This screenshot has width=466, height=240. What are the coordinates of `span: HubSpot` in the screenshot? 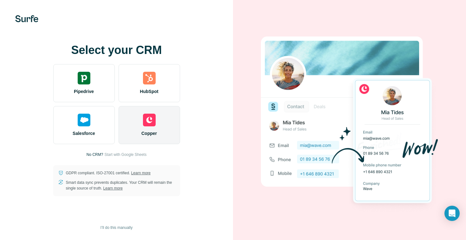 It's located at (149, 91).